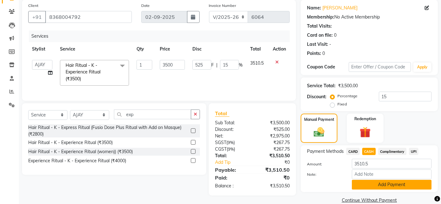 This screenshot has height=204, width=441. What do you see at coordinates (325, 151) in the screenshot?
I see `span: Payment Methods` at bounding box center [325, 151].